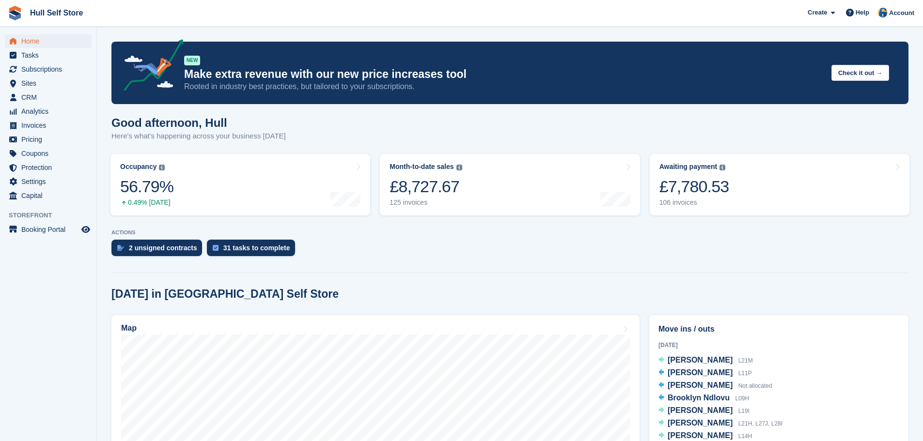 Image resolution: width=923 pixels, height=441 pixels. Describe the element at coordinates (138, 167) in the screenshot. I see `div: Occupancy` at that location.